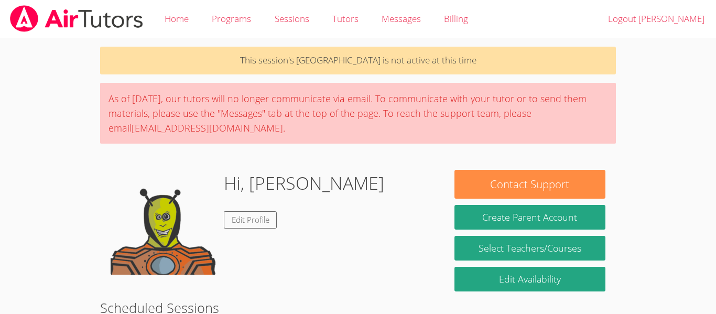 The height and width of the screenshot is (314, 716). What do you see at coordinates (530, 248) in the screenshot?
I see `a: Select Teachers/Courses` at bounding box center [530, 248].